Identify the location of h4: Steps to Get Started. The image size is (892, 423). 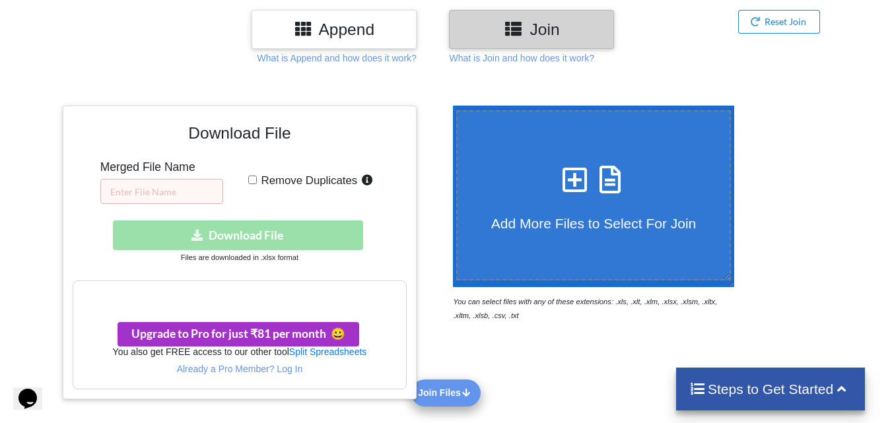
(771, 389).